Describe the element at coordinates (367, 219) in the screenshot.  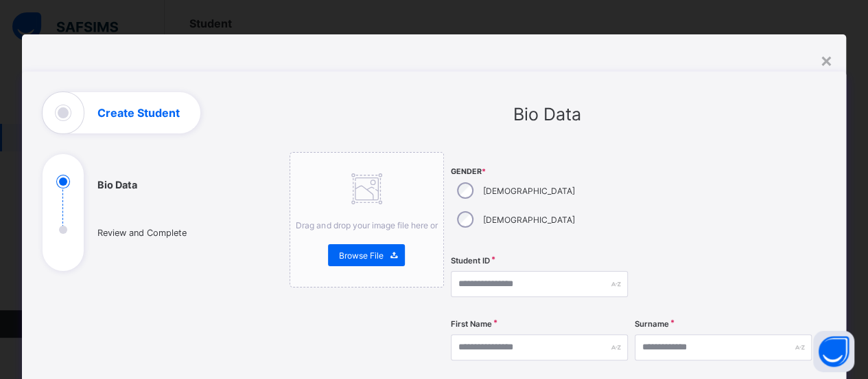
I see `div: Drag and drop your image file here orBrowse File` at that location.